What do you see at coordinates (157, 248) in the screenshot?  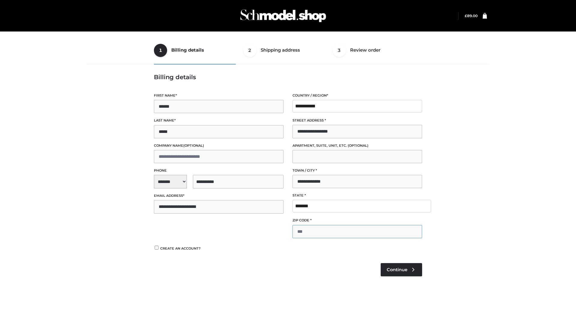 I see `input: Create an account?` at bounding box center [157, 248].